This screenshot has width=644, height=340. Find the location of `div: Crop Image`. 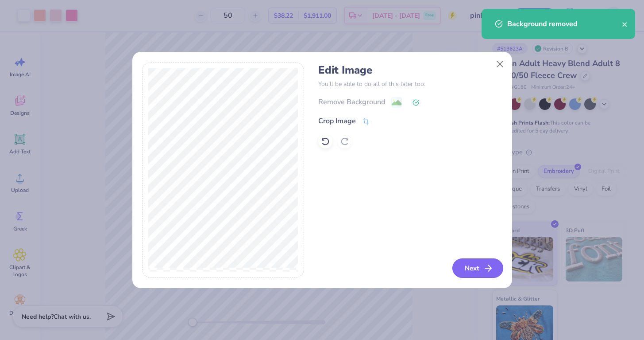

div: Crop Image is located at coordinates (337, 121).